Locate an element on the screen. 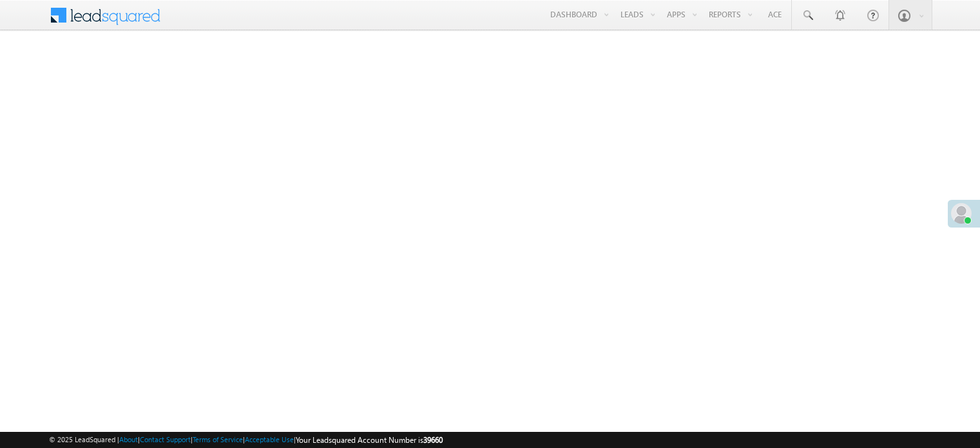  a: Contact Support is located at coordinates (165, 438).